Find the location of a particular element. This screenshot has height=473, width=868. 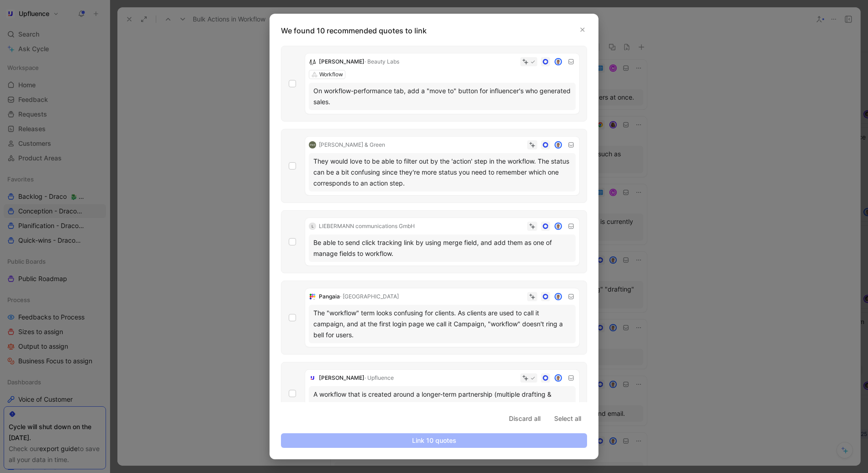

div: LIEBERMANN communications GmbH is located at coordinates (366, 226).